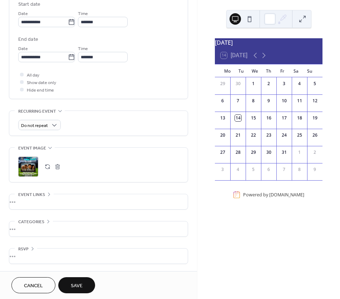 Image resolution: width=340 pixels, height=299 pixels. I want to click on div: 14, so click(238, 118).